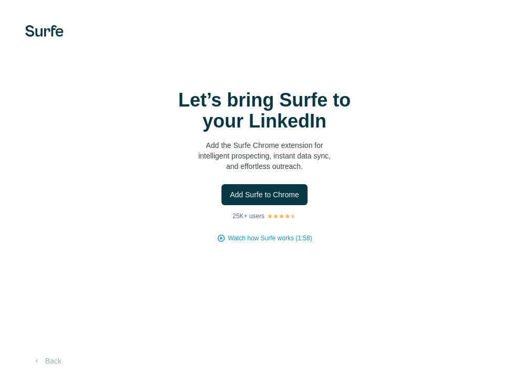 Image resolution: width=529 pixels, height=383 pixels. I want to click on h1: Let’s bring Surfe to your LinkedIn, so click(265, 111).